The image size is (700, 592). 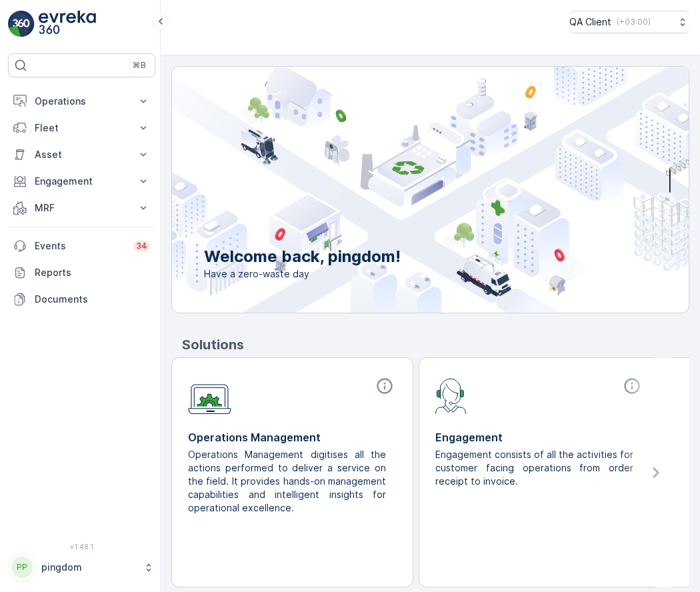 I want to click on p: QA Client, so click(x=590, y=22).